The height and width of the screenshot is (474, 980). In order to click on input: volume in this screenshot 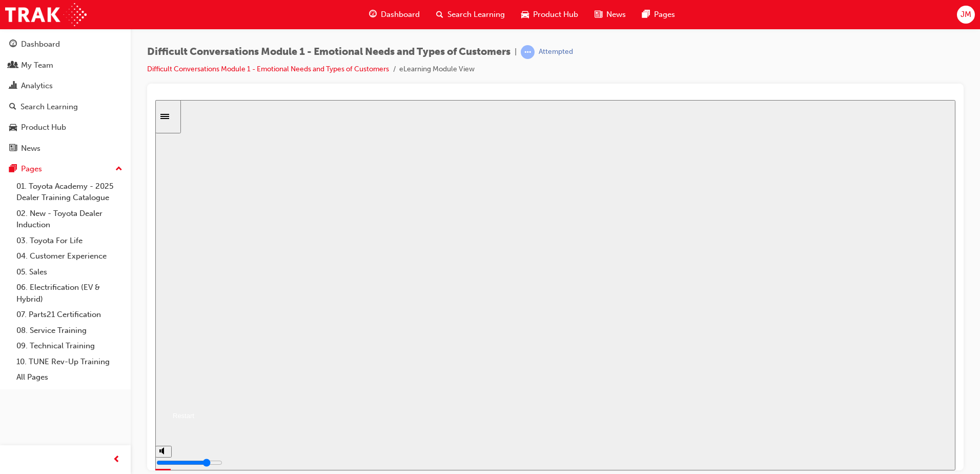, I will do `click(34, 363)`.